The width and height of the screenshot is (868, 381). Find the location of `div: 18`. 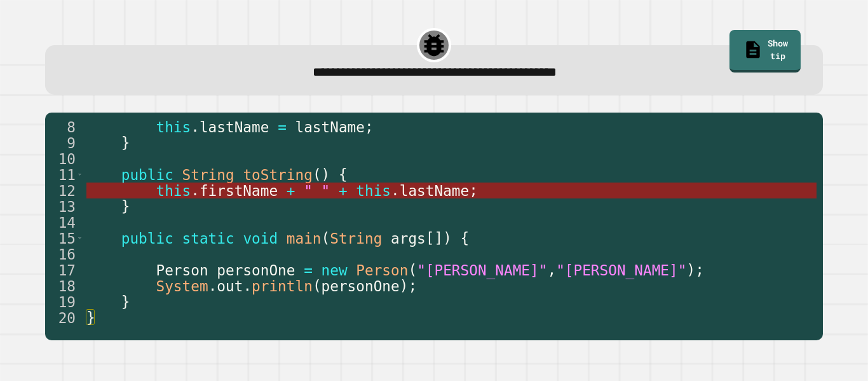

div: 18 is located at coordinates (64, 286).